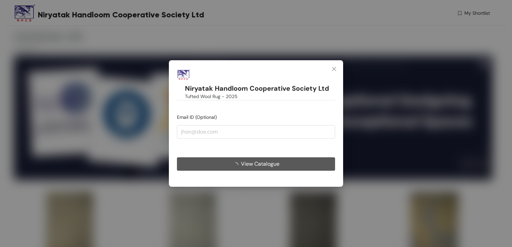 Image resolution: width=512 pixels, height=247 pixels. Describe the element at coordinates (256, 164) in the screenshot. I see `button: View Catalogue` at that location.